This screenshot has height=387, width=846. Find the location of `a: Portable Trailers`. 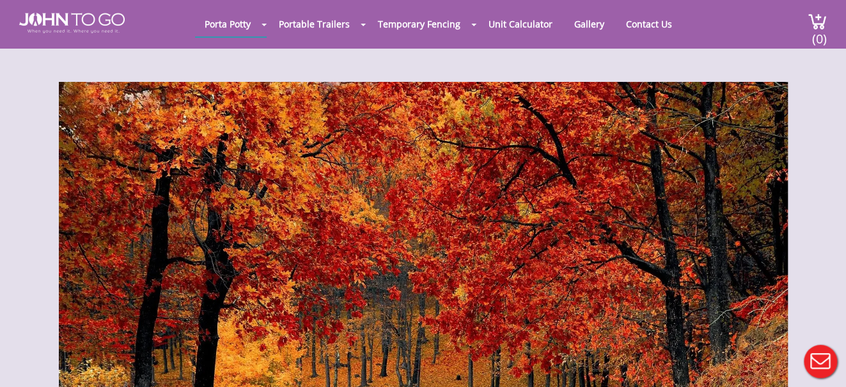

a: Portable Trailers is located at coordinates (314, 24).